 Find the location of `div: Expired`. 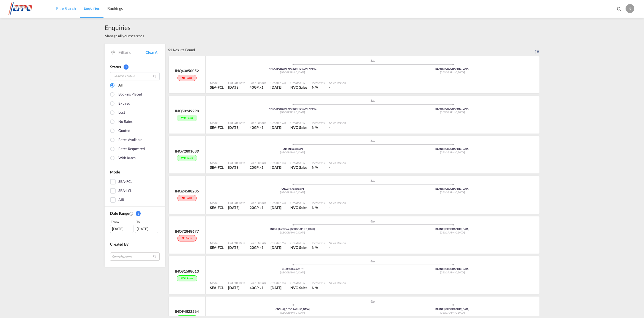

div: Expired is located at coordinates (124, 104).